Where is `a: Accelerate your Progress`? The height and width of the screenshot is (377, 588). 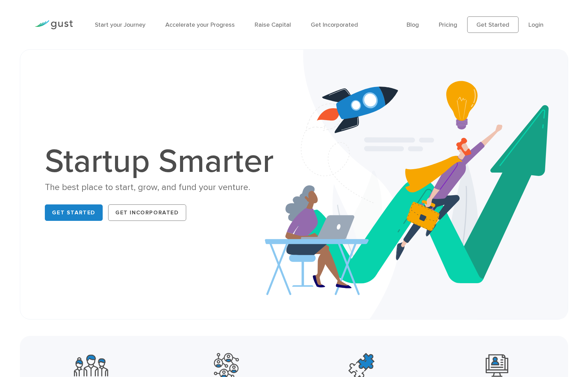 a: Accelerate your Progress is located at coordinates (200, 25).